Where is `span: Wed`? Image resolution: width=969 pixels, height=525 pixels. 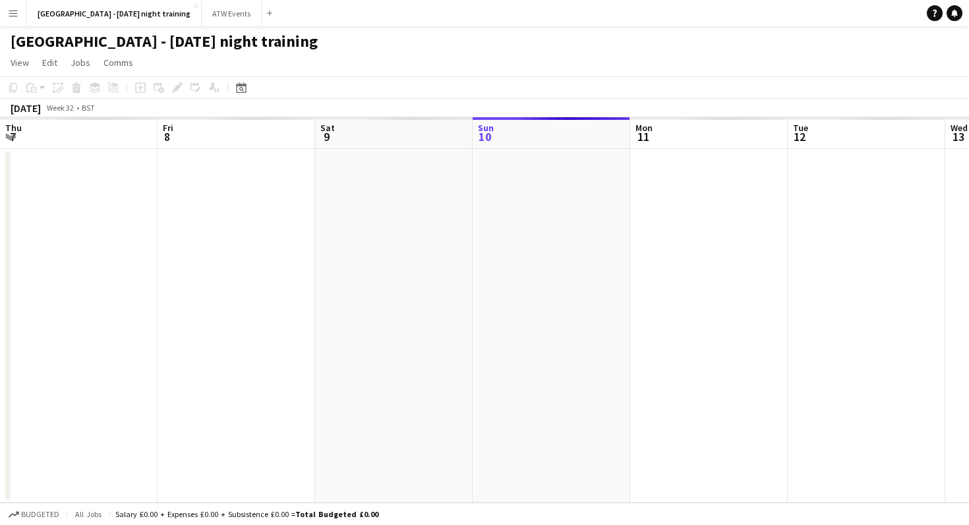
span: Wed is located at coordinates (959, 128).